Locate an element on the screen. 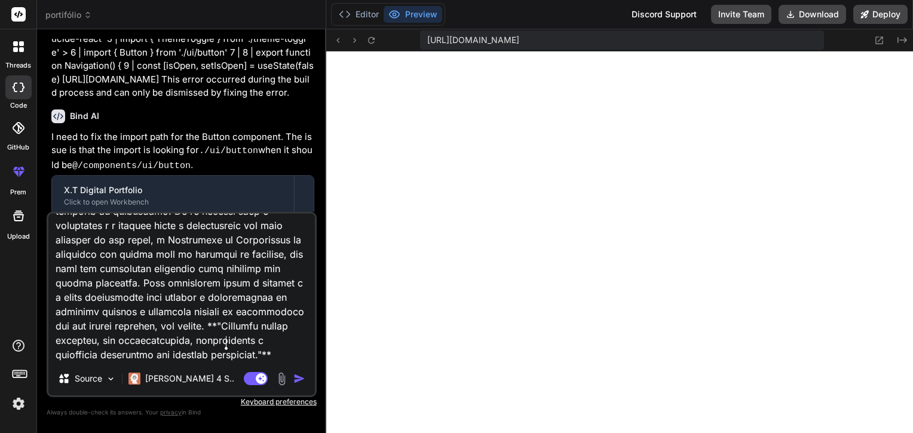  label: GitHub is located at coordinates (18, 147).